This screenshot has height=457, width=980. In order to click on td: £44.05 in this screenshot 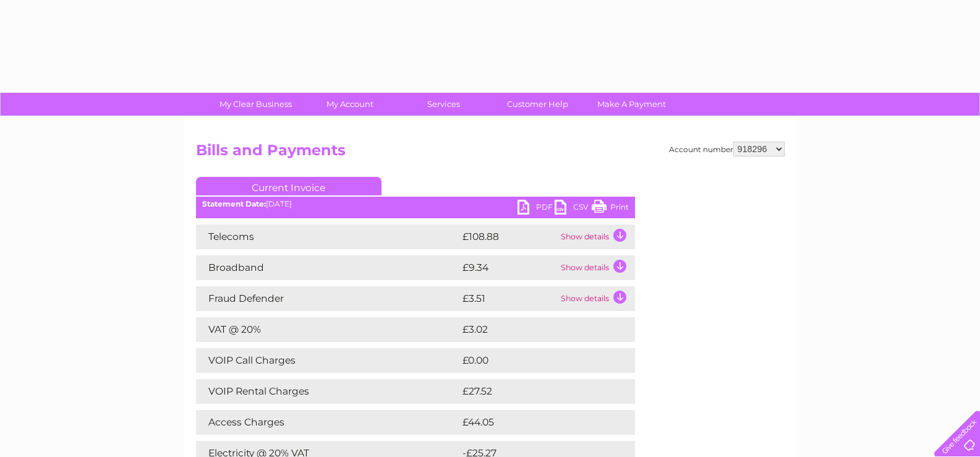, I will do `click(535, 423)`.